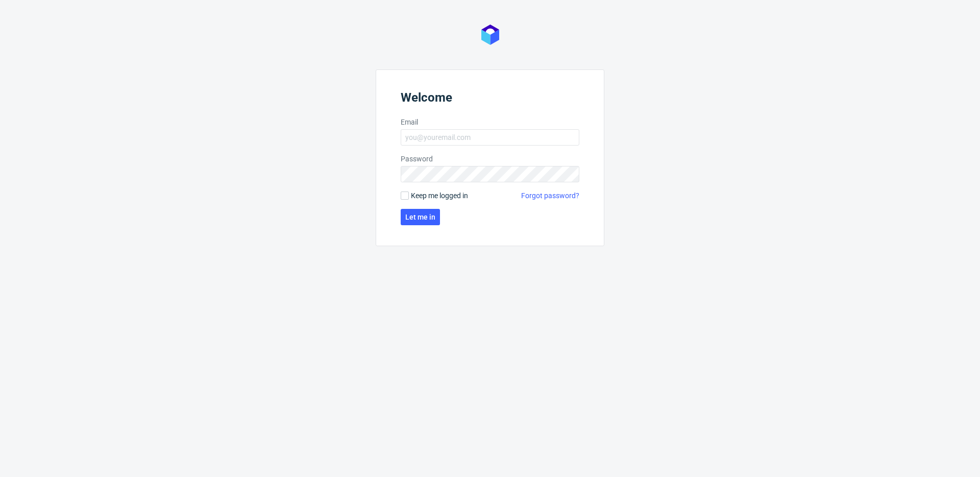 Image resolution: width=980 pixels, height=477 pixels. I want to click on span: Keep me logged in, so click(440, 195).